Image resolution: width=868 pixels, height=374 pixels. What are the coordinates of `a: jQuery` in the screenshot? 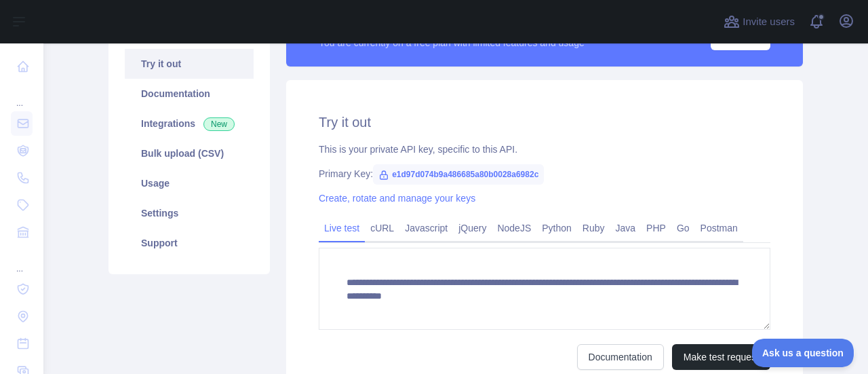 It's located at (472, 228).